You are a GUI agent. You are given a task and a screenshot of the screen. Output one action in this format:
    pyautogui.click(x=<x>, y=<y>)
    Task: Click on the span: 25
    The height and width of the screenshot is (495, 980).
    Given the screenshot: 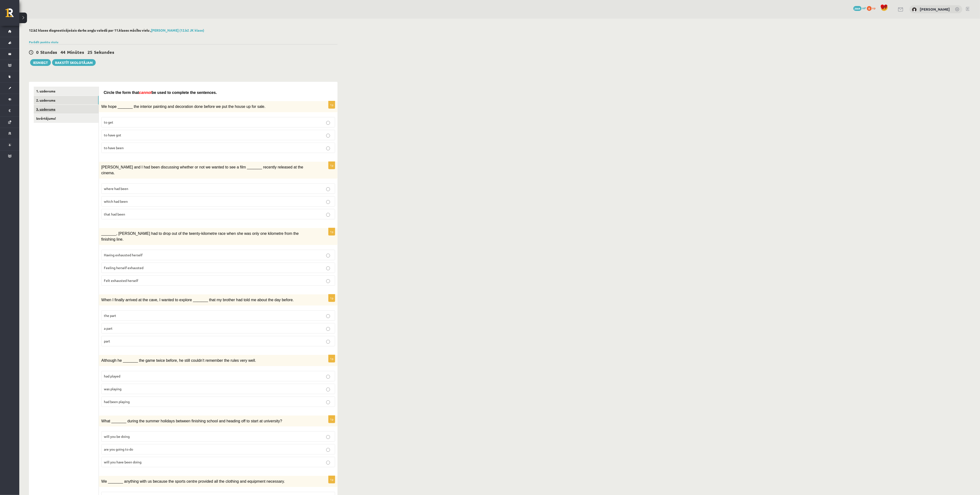 What is the action you would take?
    pyautogui.click(x=90, y=52)
    